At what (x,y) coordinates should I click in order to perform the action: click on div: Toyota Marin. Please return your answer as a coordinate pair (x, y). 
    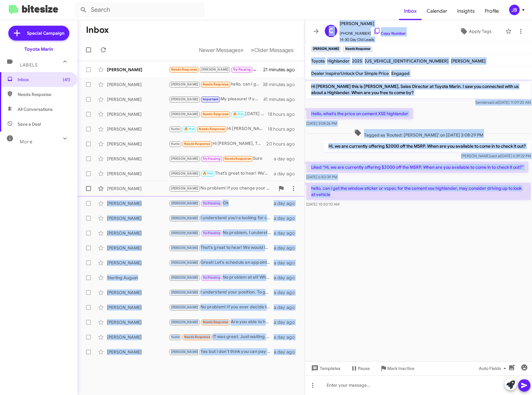
    Looking at the image, I should click on (39, 49).